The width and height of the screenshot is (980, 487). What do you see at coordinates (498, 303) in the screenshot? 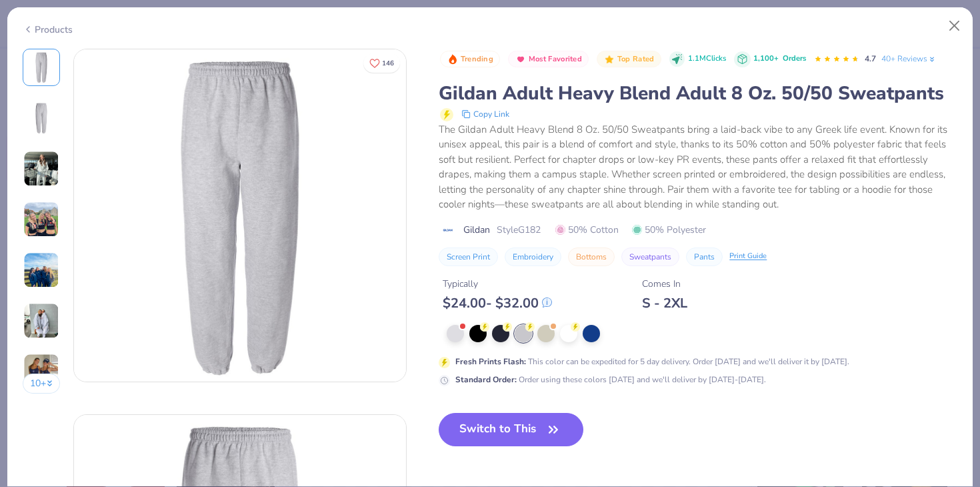
I see `div: $ 24.00 - $ 32.00` at bounding box center [498, 303].